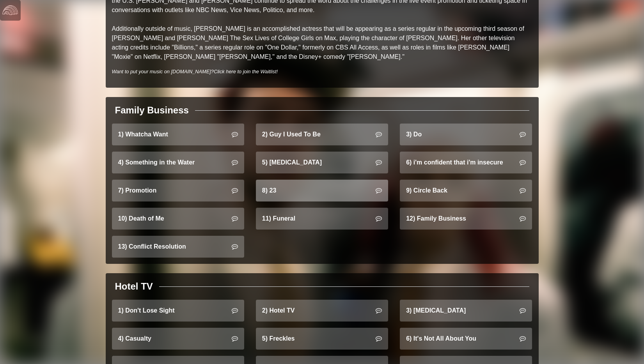  What do you see at coordinates (134, 287) in the screenshot?
I see `div: Hotel TV` at bounding box center [134, 287].